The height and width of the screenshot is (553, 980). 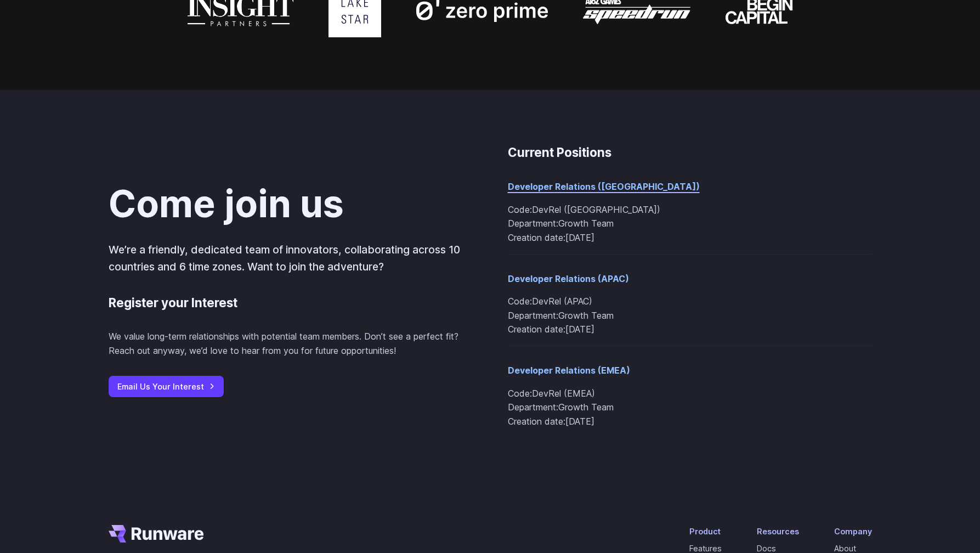 What do you see at coordinates (569, 371) in the screenshot?
I see `a: Developer Relations (EMEA)` at bounding box center [569, 371].